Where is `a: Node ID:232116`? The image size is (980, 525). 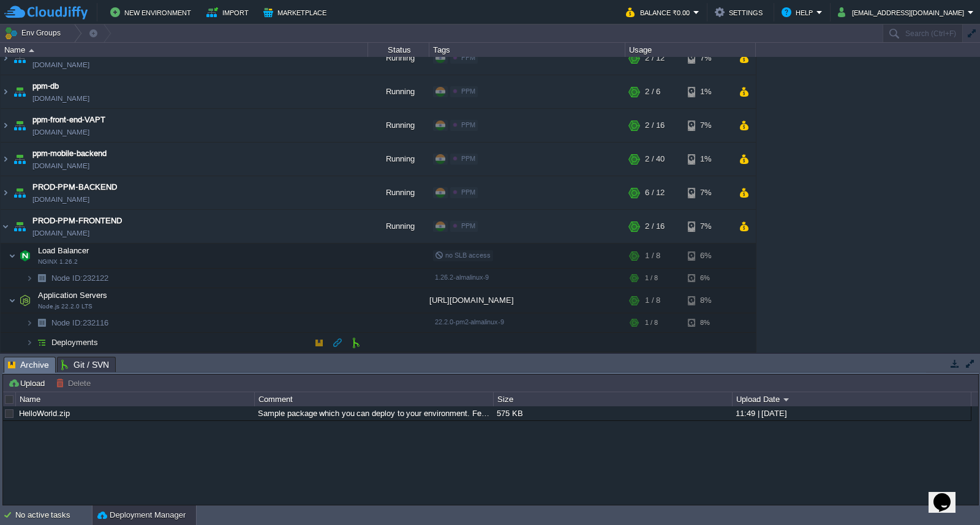
a: Node ID:232116 is located at coordinates (80, 323).